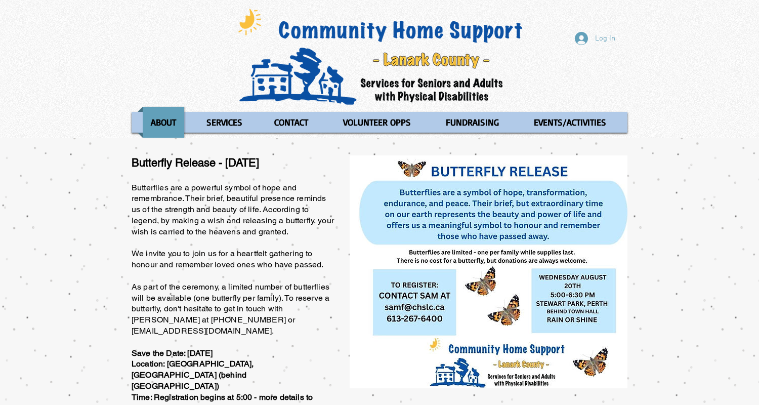 The image size is (759, 405). I want to click on img: butterfly_release_2025.jpg, so click(489, 272).